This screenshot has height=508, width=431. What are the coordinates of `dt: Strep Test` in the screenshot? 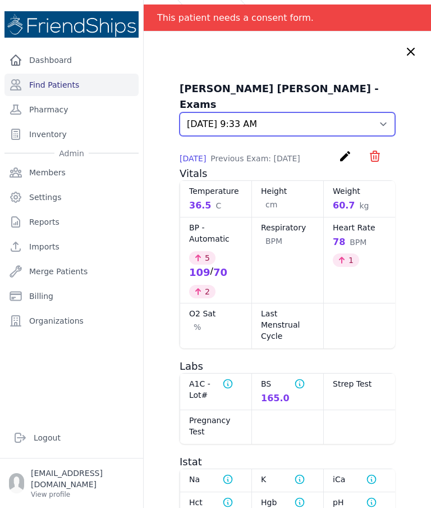 It's located at (359, 383).